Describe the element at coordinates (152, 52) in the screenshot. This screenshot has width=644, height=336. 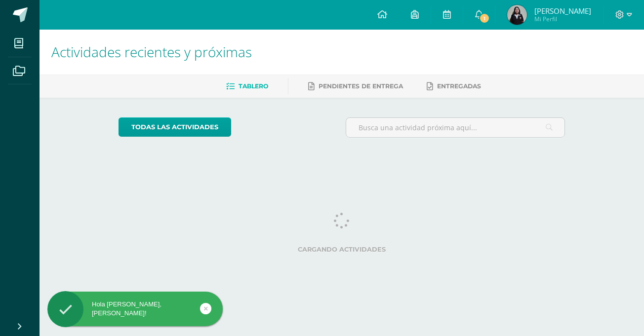
I see `span: Actividades recientes y próximas` at that location.